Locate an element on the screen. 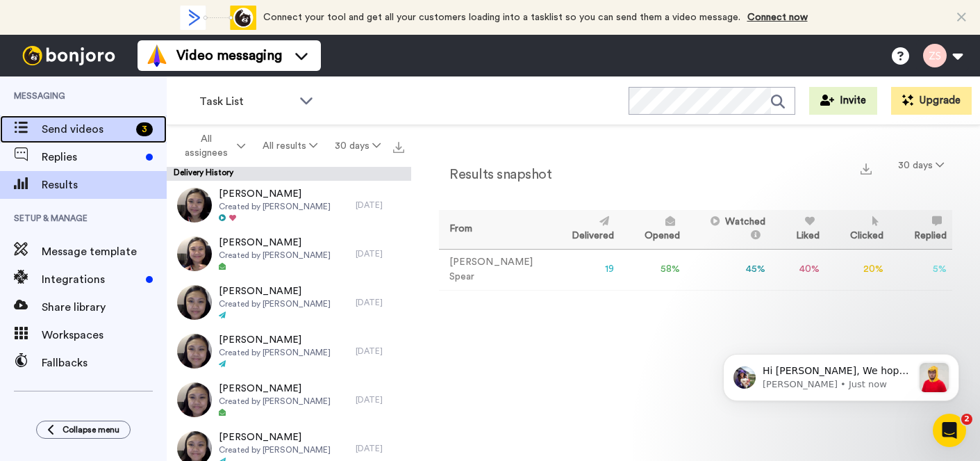  td: 19 is located at coordinates (583, 269).